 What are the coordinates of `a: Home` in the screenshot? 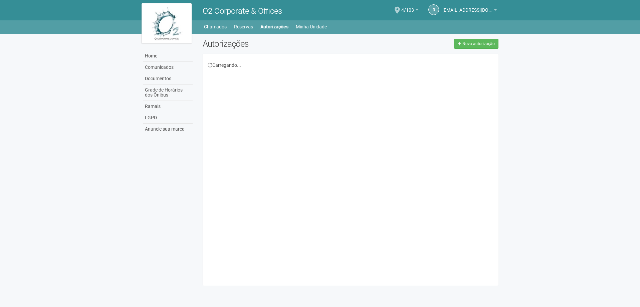 It's located at (168, 56).